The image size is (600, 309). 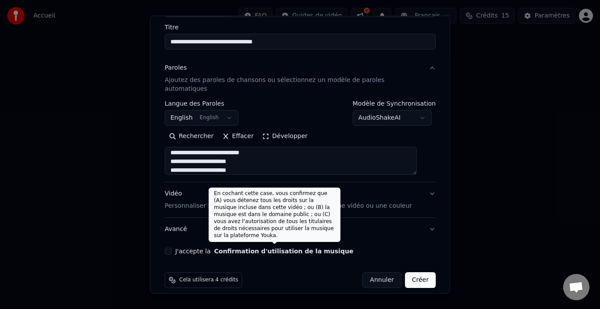 I want to click on div: Vidéo, so click(x=288, y=200).